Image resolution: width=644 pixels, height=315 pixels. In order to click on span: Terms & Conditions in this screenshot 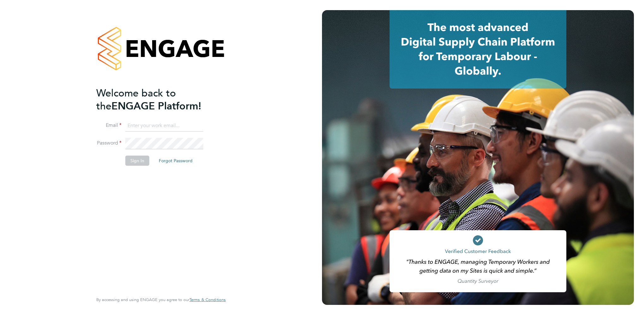, I will do `click(207, 299)`.